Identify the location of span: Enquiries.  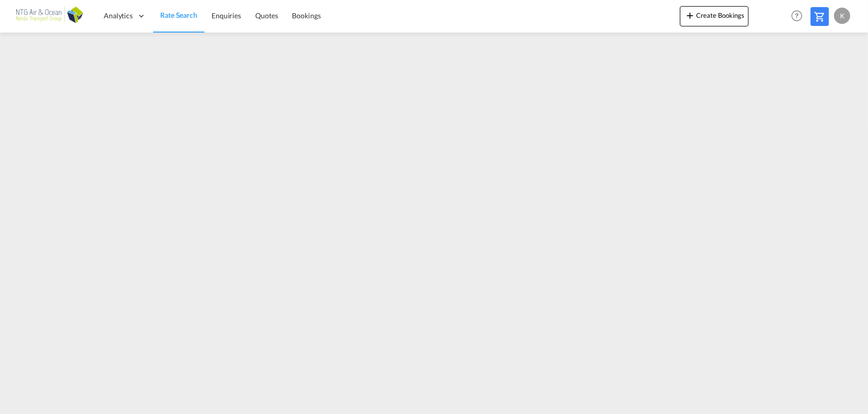
(226, 16).